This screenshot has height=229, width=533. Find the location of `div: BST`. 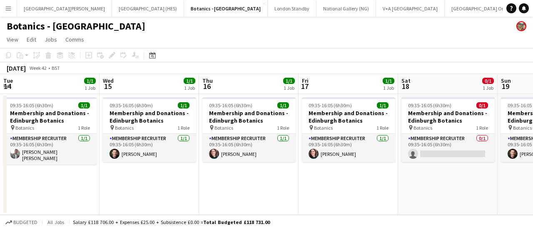

div: BST is located at coordinates (56, 68).